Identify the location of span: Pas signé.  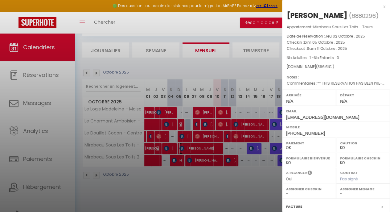
(349, 179).